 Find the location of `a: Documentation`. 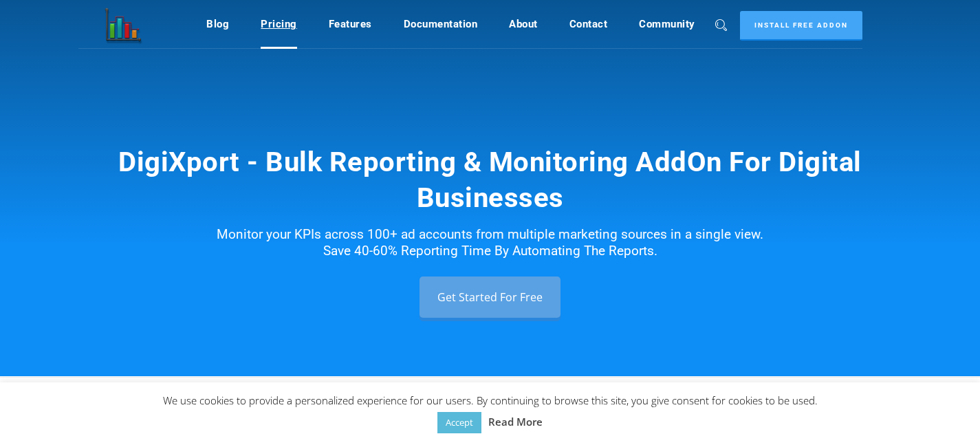

a: Documentation is located at coordinates (441, 24).